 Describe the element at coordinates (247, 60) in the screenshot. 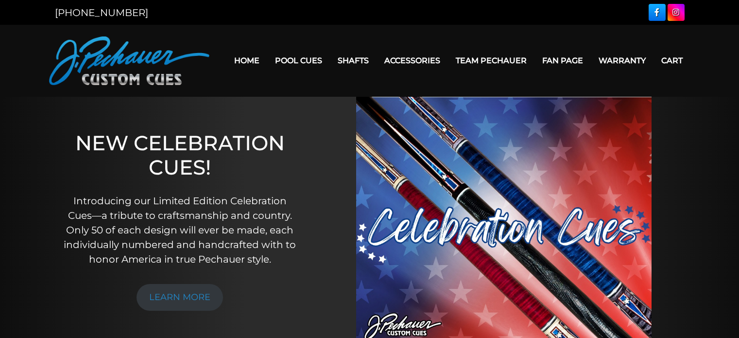

I see `a: Home` at that location.